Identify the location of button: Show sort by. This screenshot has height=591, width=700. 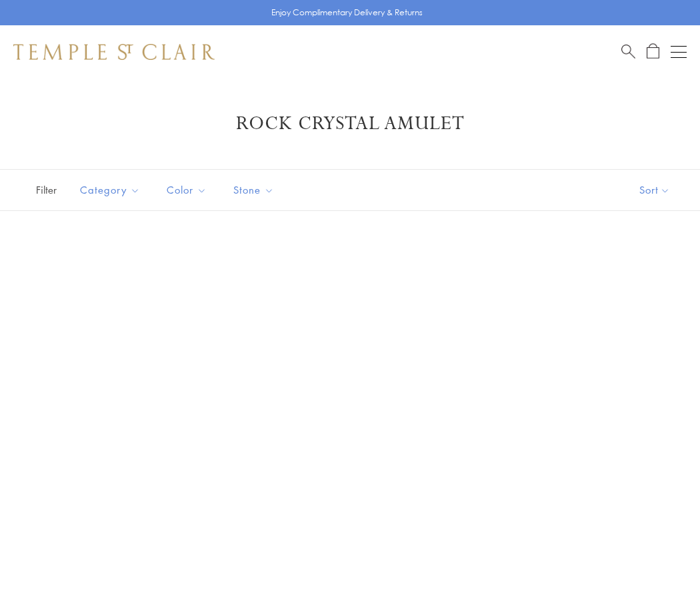
(654, 190).